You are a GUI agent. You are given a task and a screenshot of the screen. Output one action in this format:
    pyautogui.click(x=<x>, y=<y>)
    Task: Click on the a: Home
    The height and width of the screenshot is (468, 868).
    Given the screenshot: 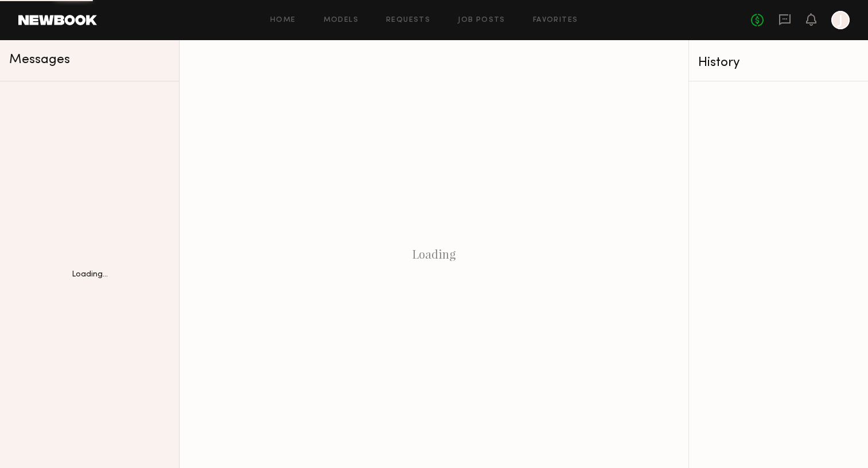 What is the action you would take?
    pyautogui.click(x=283, y=20)
    